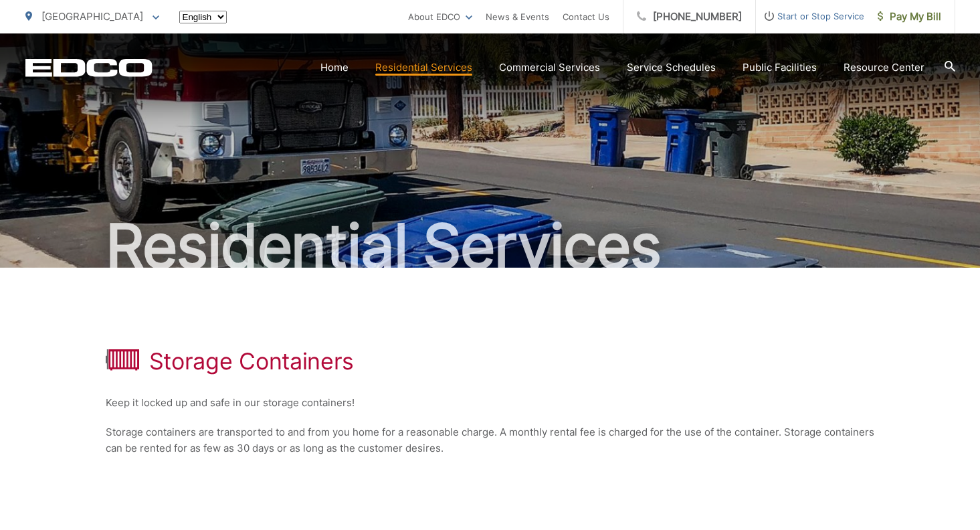  Describe the element at coordinates (671, 67) in the screenshot. I see `a: Service Schedules` at that location.